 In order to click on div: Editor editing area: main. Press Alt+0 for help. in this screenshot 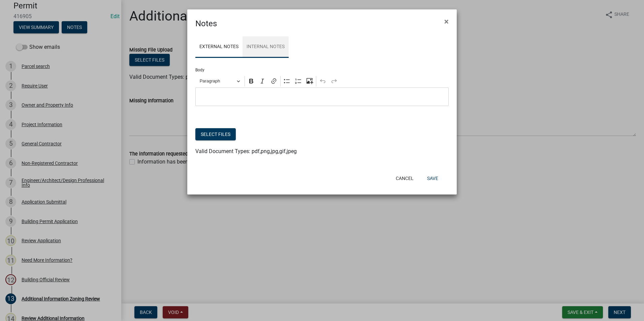, I will do `click(322, 97)`.